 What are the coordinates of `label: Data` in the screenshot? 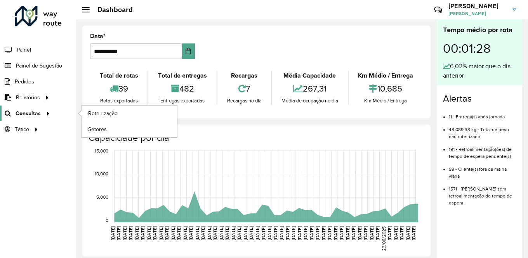 It's located at (98, 36).